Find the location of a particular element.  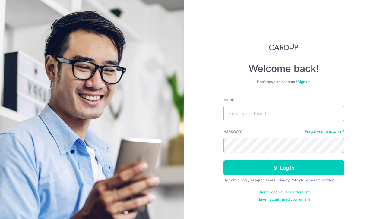

a: Didn't receive unlock details? is located at coordinates (283, 192).